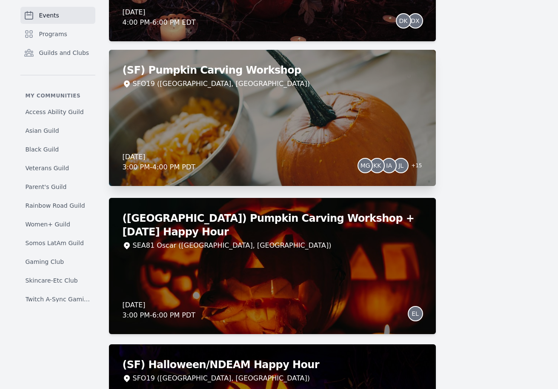  I want to click on a: Parent's Guild, so click(58, 187).